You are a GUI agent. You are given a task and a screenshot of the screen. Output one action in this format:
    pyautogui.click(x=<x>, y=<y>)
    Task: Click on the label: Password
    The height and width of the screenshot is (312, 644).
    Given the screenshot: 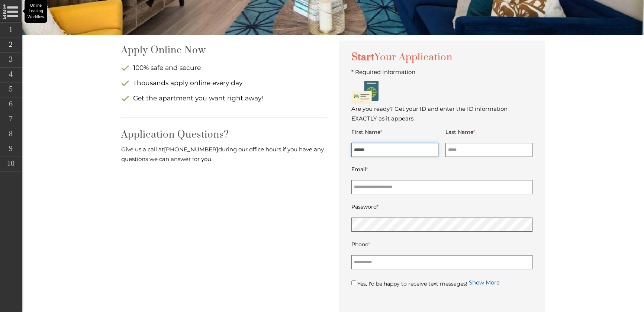 What is the action you would take?
    pyautogui.click(x=364, y=207)
    